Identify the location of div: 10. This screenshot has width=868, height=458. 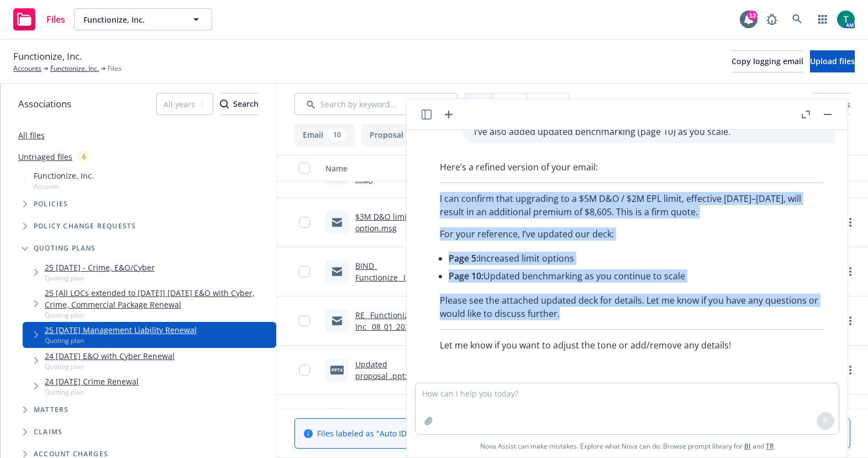
(337, 135).